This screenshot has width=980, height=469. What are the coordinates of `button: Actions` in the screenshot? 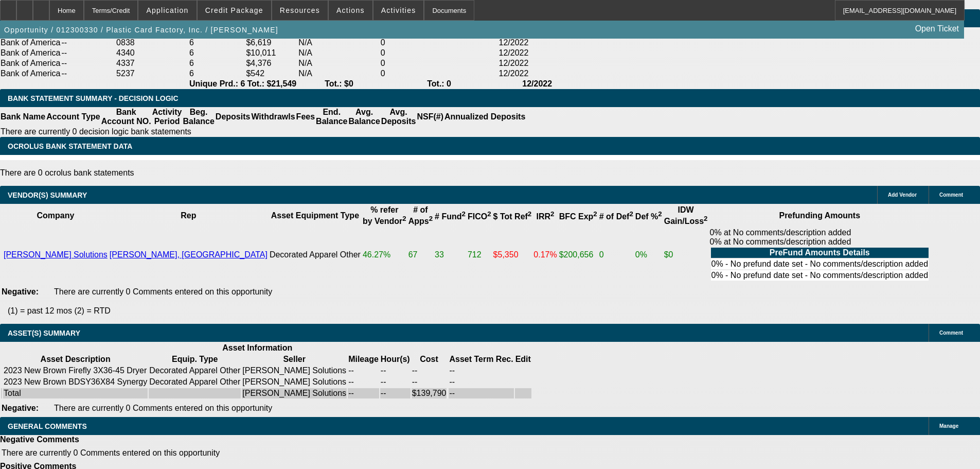 It's located at (351, 10).